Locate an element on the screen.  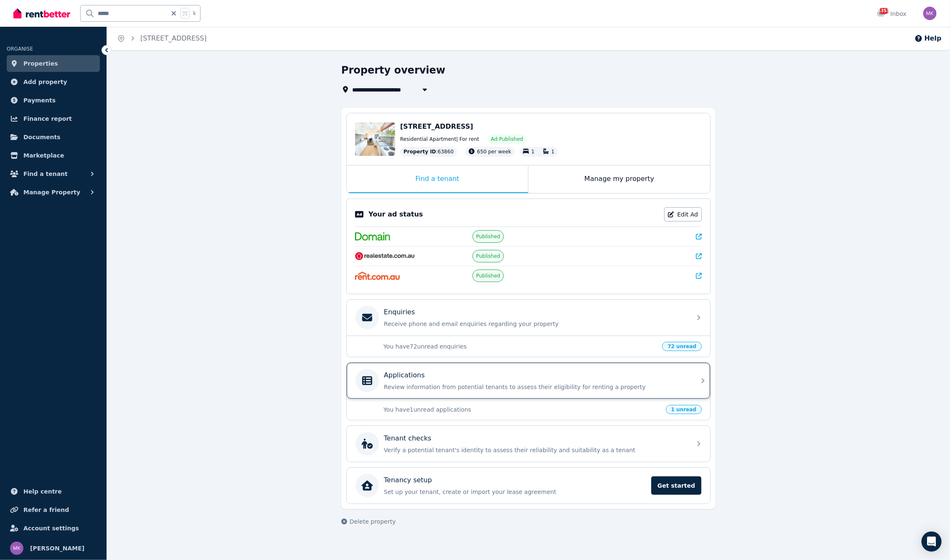
p: Enquiries is located at coordinates (400, 312).